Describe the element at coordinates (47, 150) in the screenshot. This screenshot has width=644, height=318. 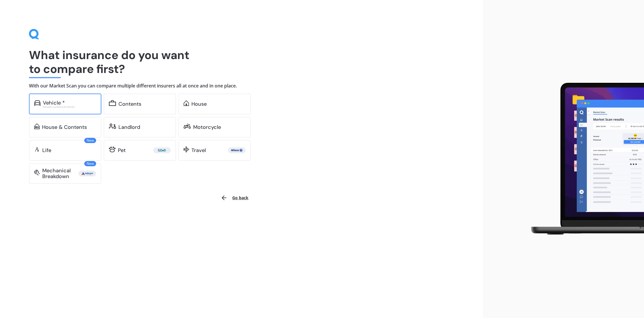
I see `div: Life` at that location.